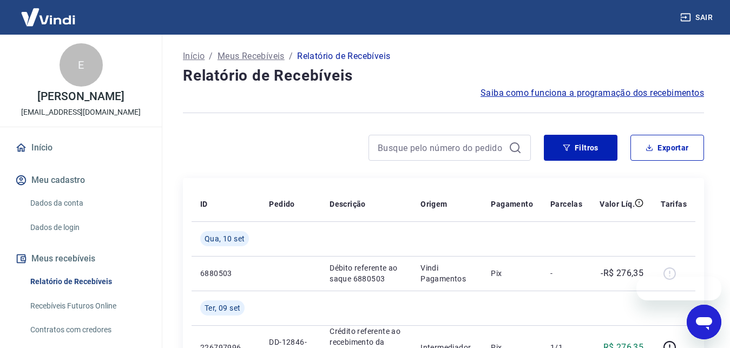 The width and height of the screenshot is (730, 348). What do you see at coordinates (48, 17) in the screenshot?
I see `img: Vindi` at bounding box center [48, 17].